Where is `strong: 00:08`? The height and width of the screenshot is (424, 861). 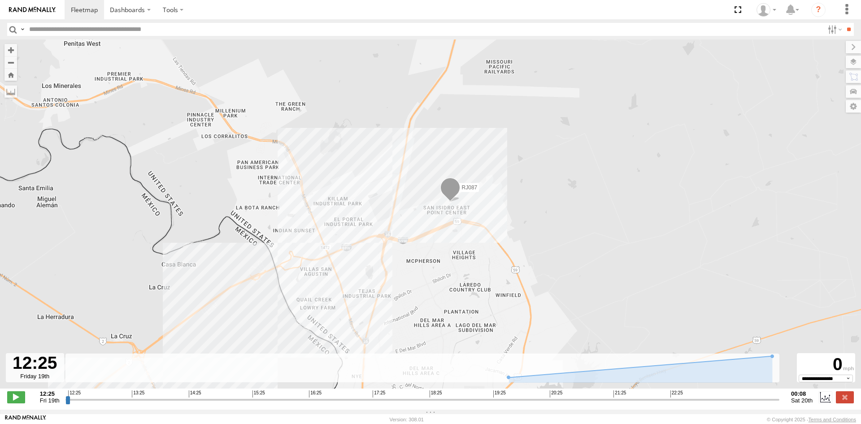 strong: 00:08 is located at coordinates (801, 393).